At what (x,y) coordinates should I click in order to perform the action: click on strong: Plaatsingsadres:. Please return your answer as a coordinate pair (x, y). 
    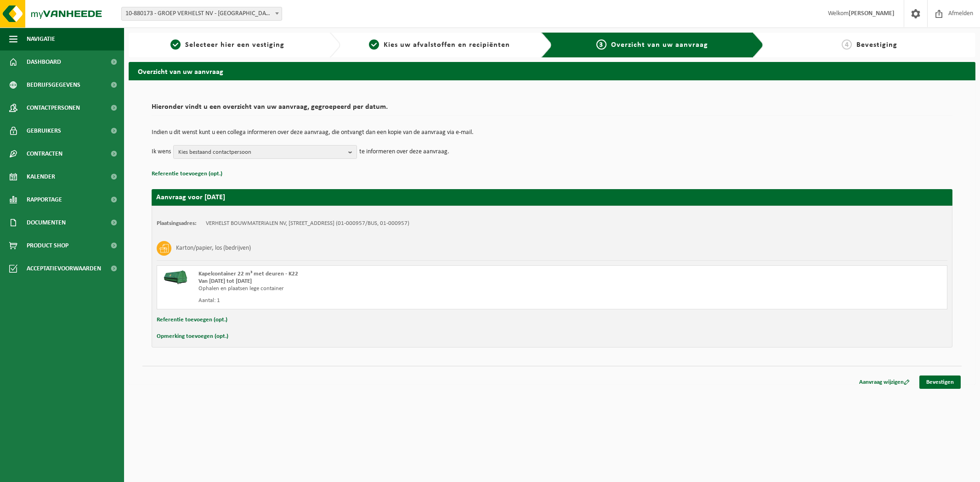
    Looking at the image, I should click on (176, 223).